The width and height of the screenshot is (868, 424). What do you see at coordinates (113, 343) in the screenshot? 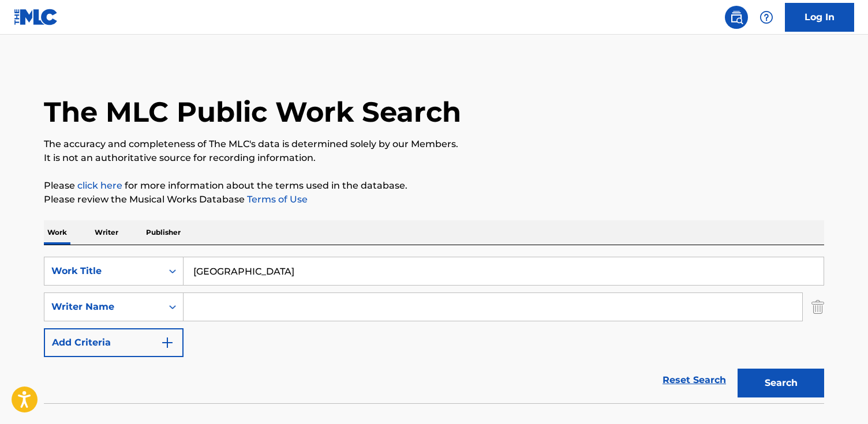
I see `button: Add Criteria` at bounding box center [113, 343].